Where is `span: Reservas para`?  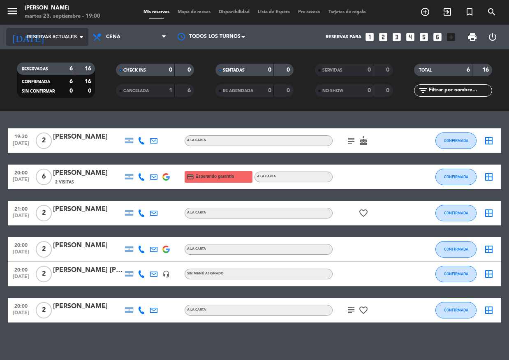
span: Reservas para is located at coordinates (343, 37).